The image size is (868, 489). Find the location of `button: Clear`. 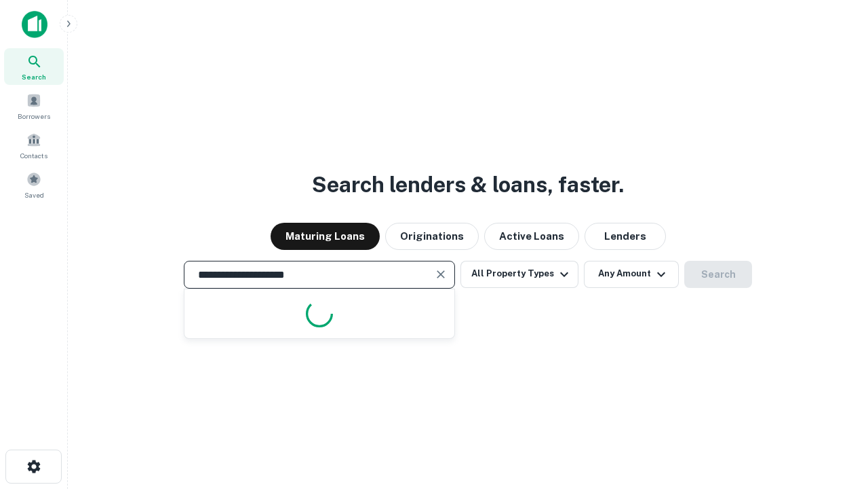

button: Clear is located at coordinates (440, 274).